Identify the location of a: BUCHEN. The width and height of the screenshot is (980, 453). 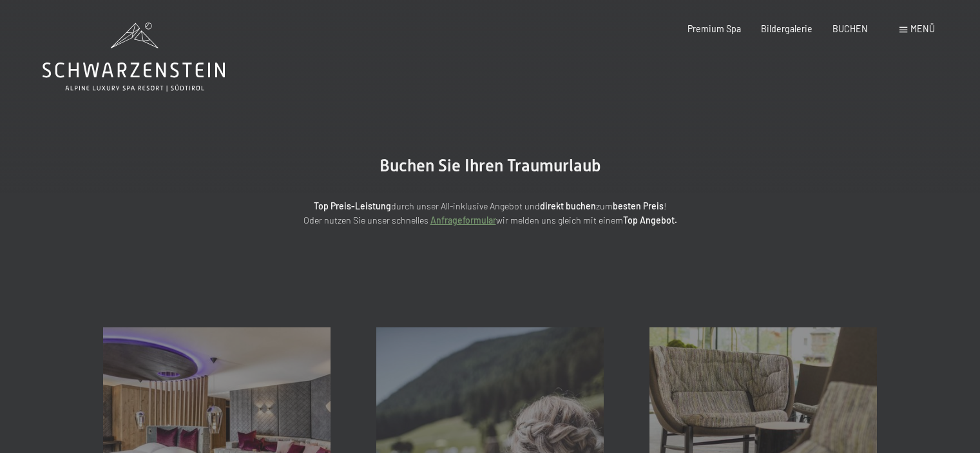
(850, 29).